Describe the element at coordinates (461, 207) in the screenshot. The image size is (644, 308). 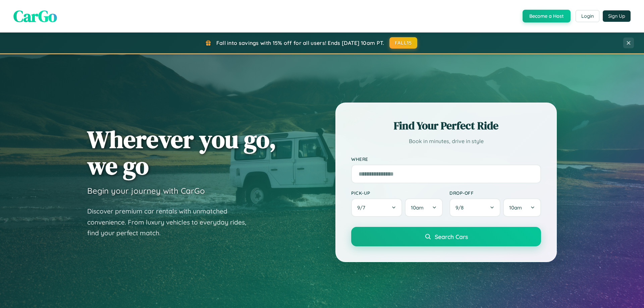
I see `span: 9 / 8` at that location.